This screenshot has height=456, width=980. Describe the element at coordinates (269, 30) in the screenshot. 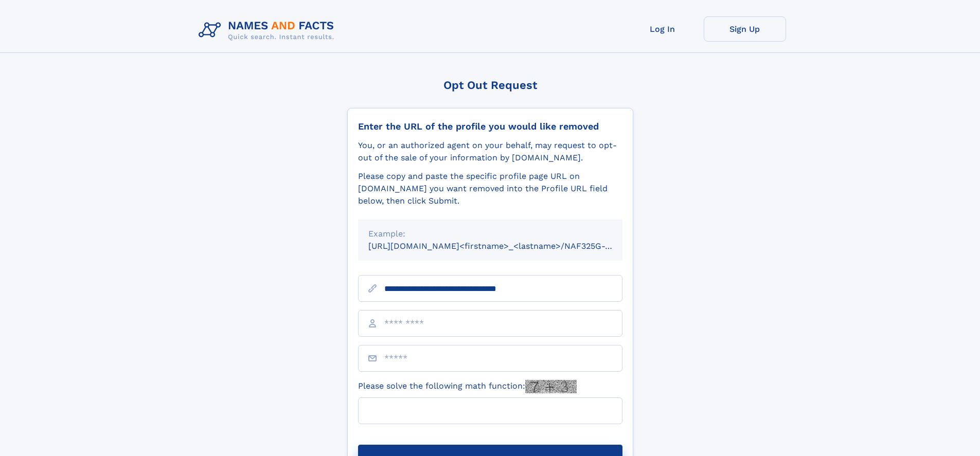

I see `img: Logo Names and Facts` at that location.